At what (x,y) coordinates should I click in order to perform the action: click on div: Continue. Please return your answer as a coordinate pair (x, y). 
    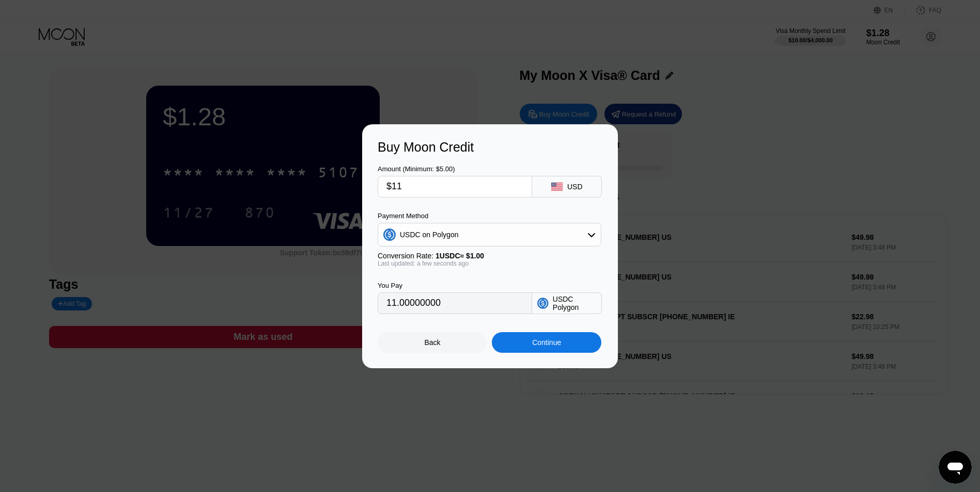
    Looking at the image, I should click on (547, 343).